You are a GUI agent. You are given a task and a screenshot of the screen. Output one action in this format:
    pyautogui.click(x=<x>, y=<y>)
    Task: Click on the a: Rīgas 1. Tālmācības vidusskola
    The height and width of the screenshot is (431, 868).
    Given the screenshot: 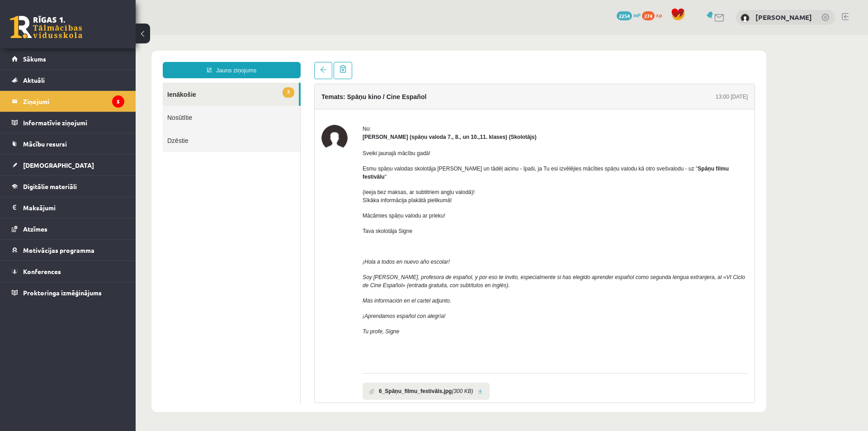 What is the action you would take?
    pyautogui.click(x=46, y=27)
    